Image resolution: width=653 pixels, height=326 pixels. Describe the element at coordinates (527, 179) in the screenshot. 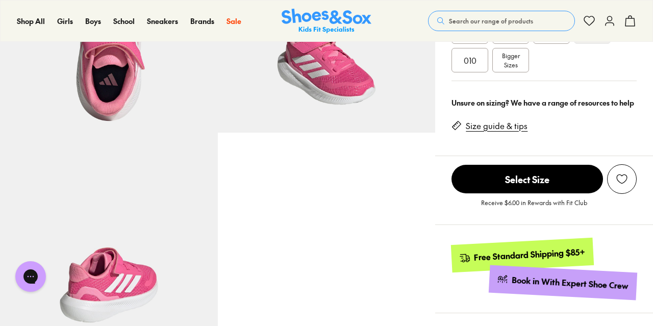

I see `button: Select Size` at that location.